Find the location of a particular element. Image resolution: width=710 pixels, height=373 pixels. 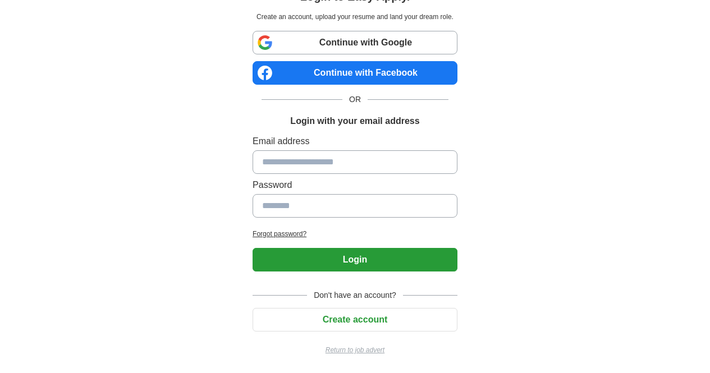

a: Continue with Facebook is located at coordinates (355, 73).